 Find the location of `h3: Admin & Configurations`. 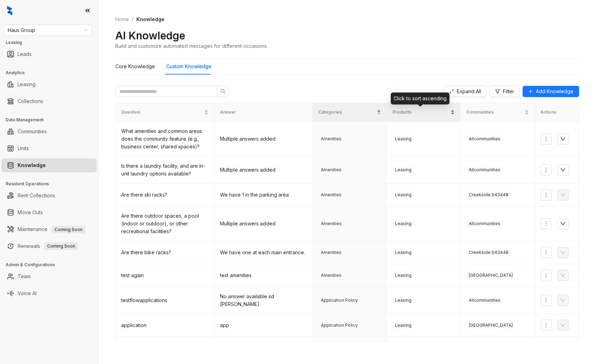

h3: Admin & Configurations is located at coordinates (52, 264).